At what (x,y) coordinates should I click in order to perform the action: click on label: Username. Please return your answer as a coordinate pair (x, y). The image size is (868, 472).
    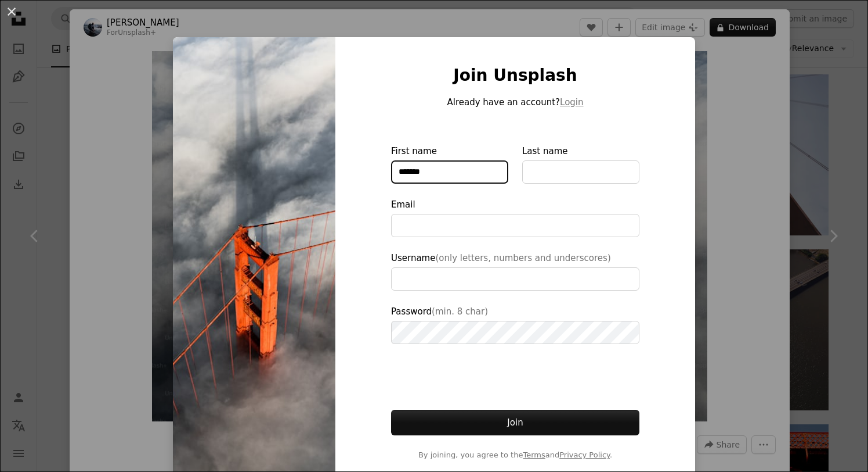
    Looking at the image, I should click on (516, 271).